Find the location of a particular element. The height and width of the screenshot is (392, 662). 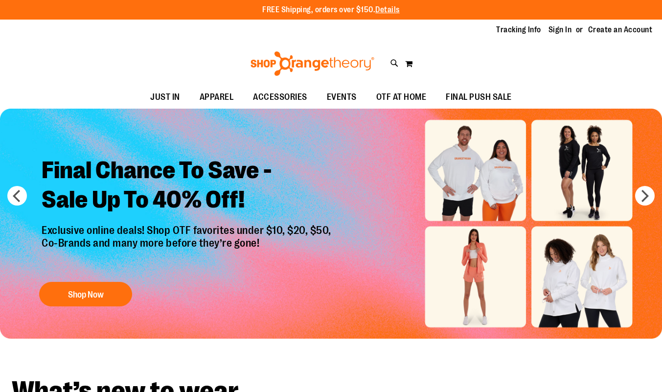

a: Sign In is located at coordinates (561, 30).